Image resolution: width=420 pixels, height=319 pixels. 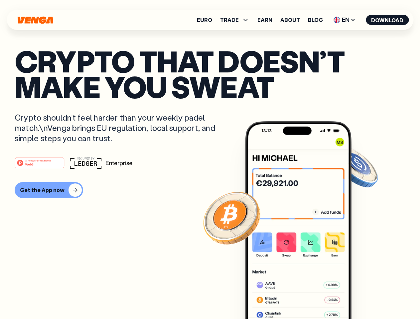 What do you see at coordinates (42, 190) in the screenshot?
I see `div: Get the App now` at bounding box center [42, 190].